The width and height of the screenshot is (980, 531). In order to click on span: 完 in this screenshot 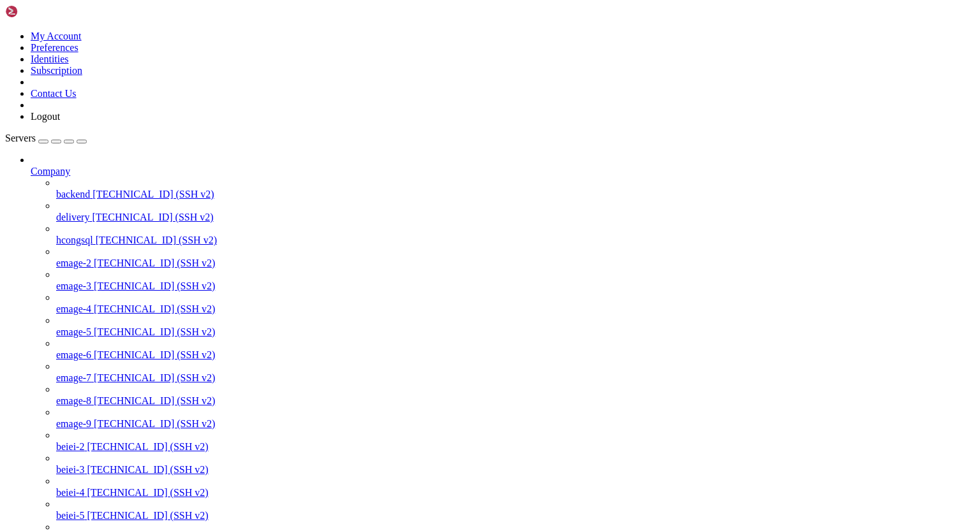, I will do `click(48, 411)`.